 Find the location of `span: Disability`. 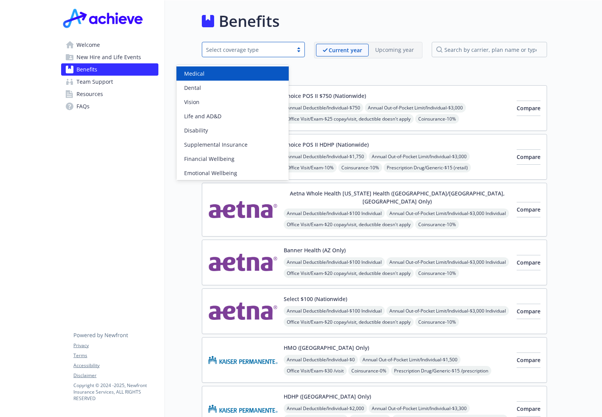

span: Disability is located at coordinates (196, 130).